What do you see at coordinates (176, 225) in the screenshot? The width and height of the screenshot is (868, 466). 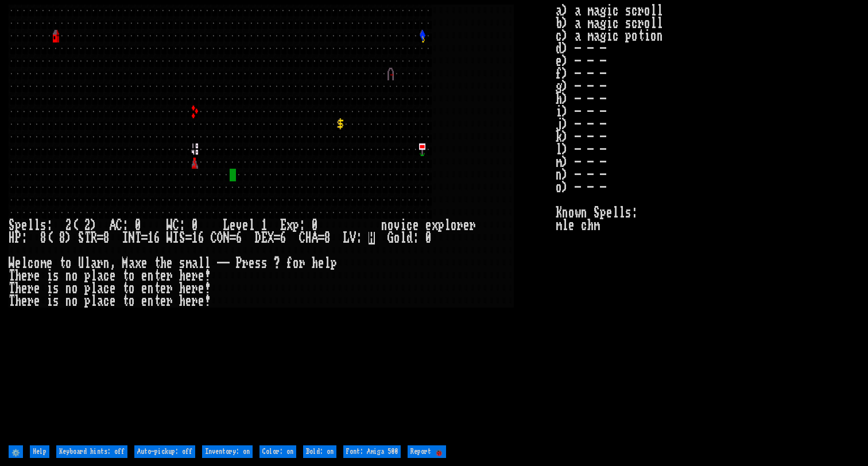 I see `div: C` at bounding box center [176, 225].